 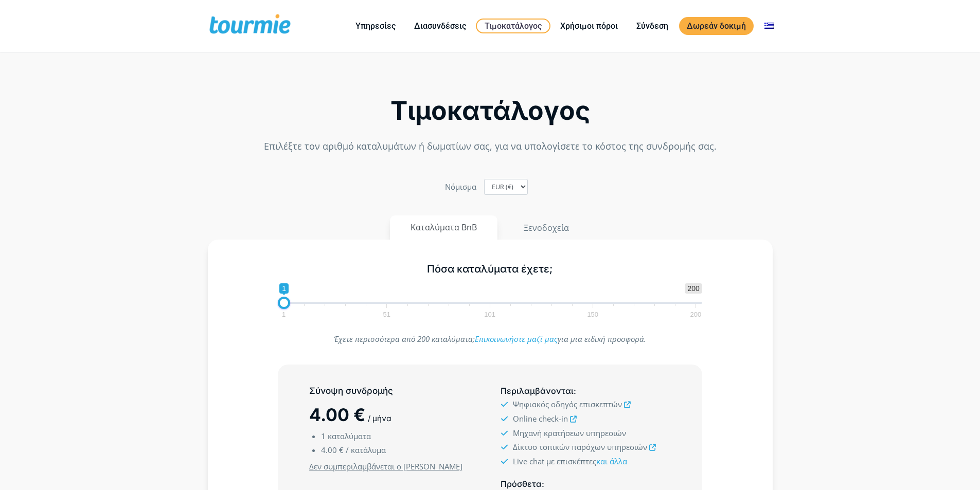 I want to click on span: 51, so click(x=387, y=314).